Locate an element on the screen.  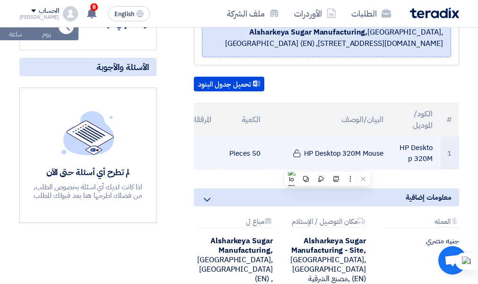
a: الأوردرات is located at coordinates (315, 13).